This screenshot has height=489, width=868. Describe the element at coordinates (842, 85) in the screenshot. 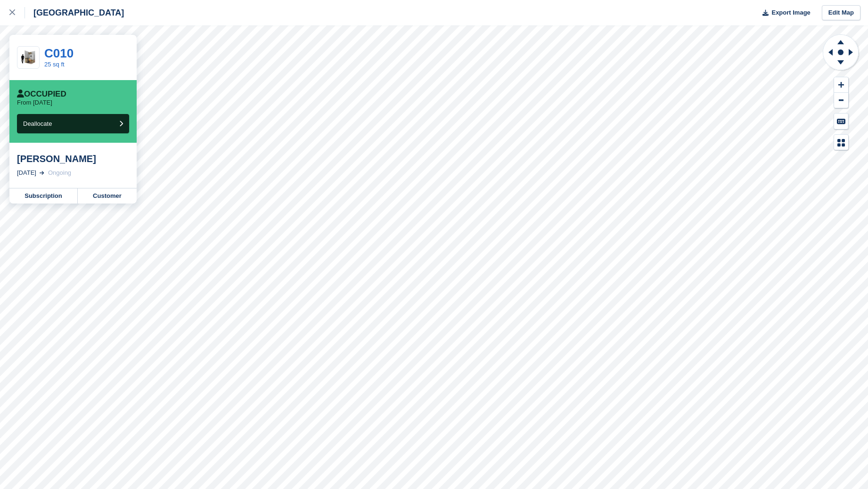

I see `button: Zoom In` at that location.